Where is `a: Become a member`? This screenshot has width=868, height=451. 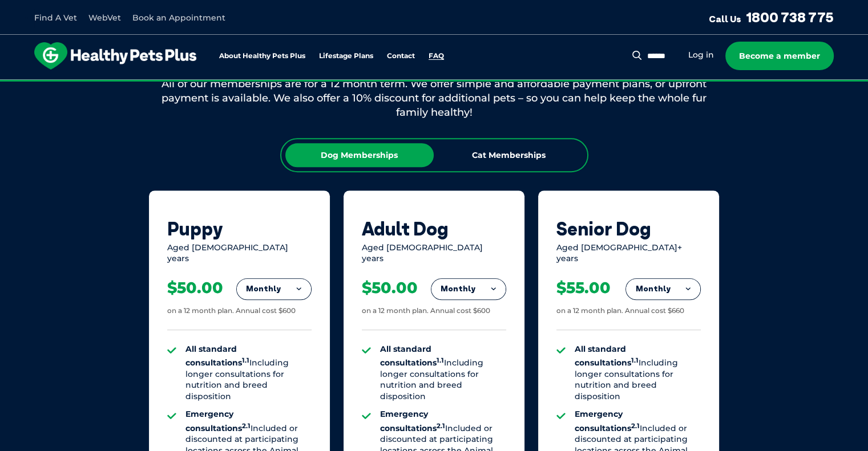
a: Become a member is located at coordinates (779, 56).